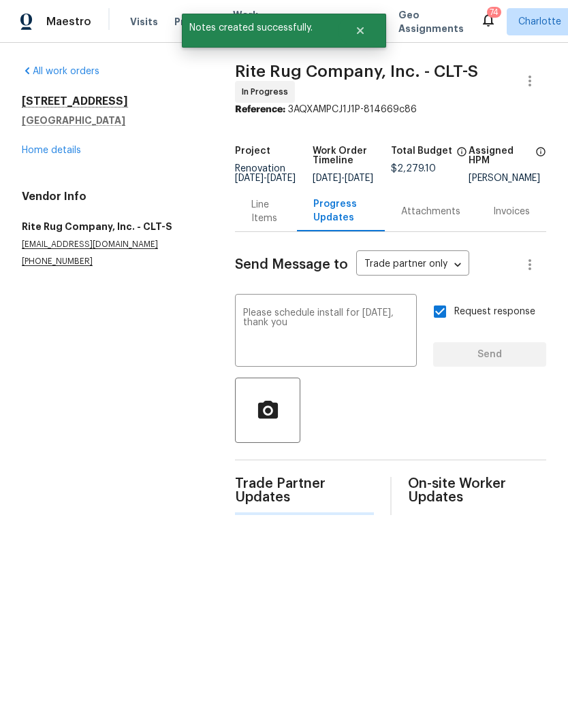 This screenshot has height=728, width=568. I want to click on div: Invoices, so click(512, 212).